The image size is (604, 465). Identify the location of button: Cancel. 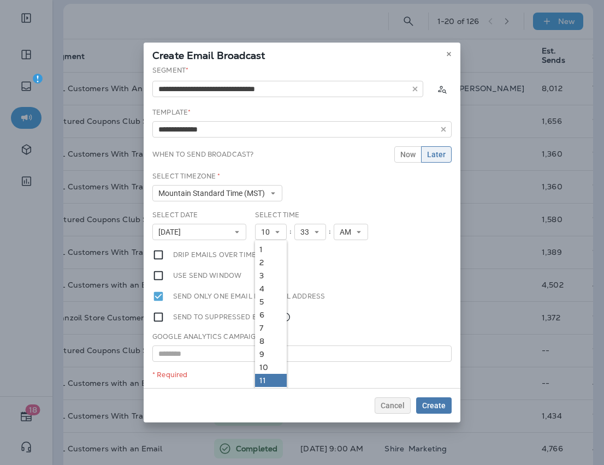
(392, 406).